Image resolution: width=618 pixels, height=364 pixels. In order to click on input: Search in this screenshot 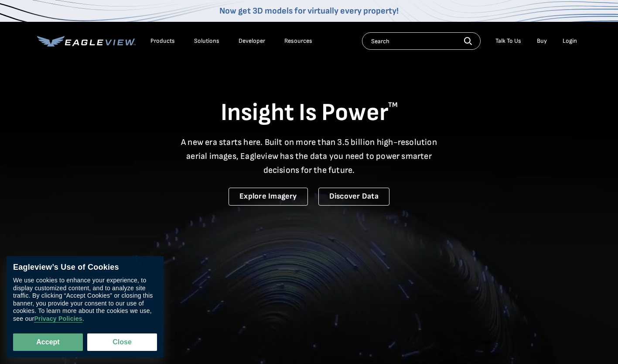, I will do `click(421, 41)`.